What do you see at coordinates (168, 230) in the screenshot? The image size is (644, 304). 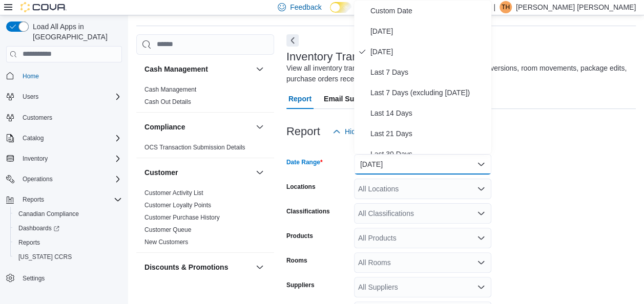 I see `span: Customer Queue` at bounding box center [168, 230].